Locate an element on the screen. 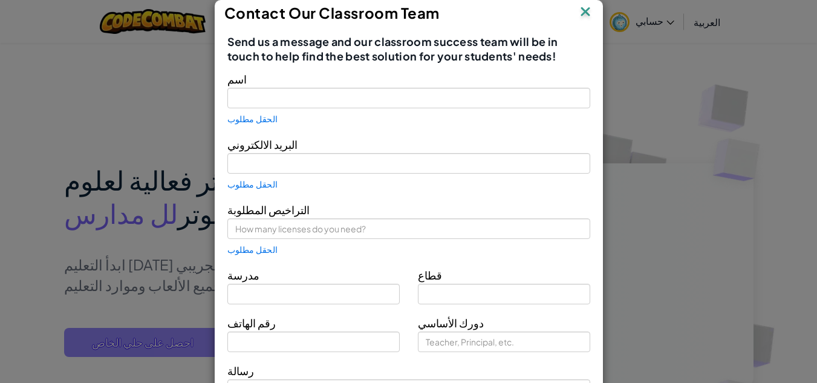 The image size is (817, 383). span: قطاع is located at coordinates (430, 275).